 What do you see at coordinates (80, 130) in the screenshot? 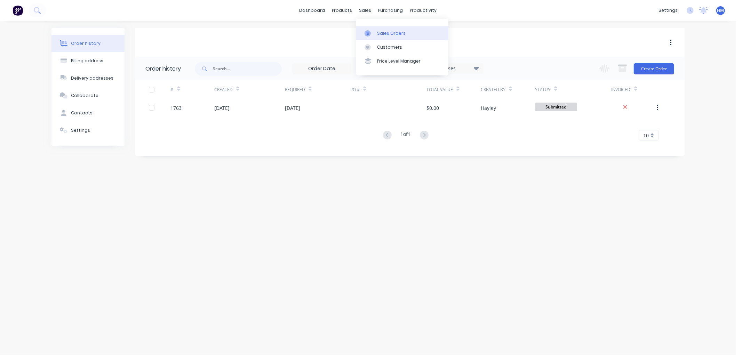
I see `div: Settings` at bounding box center [80, 130].